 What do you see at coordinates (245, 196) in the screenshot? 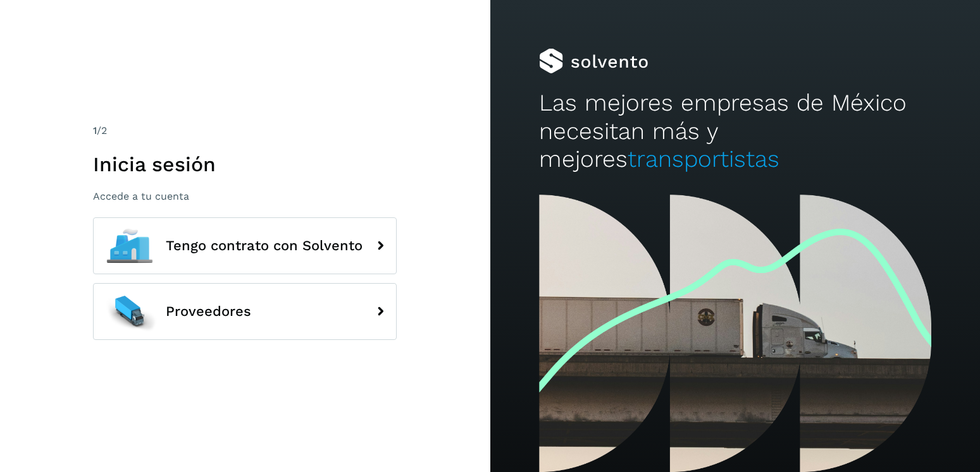
I see `p: Accede a tu cuenta` at bounding box center [245, 196].